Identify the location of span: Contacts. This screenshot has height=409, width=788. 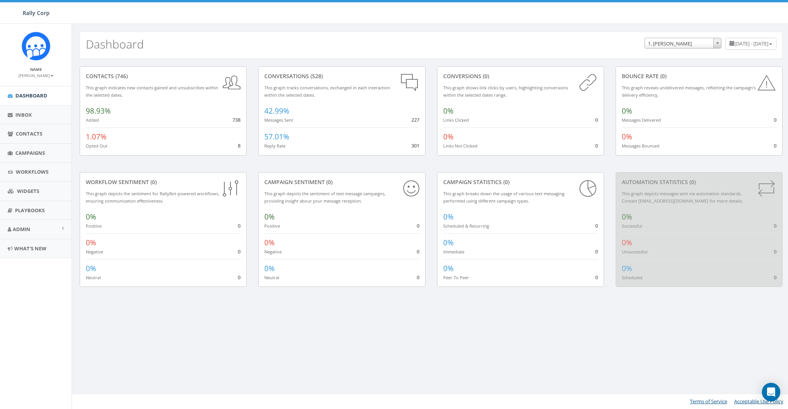
(29, 134).